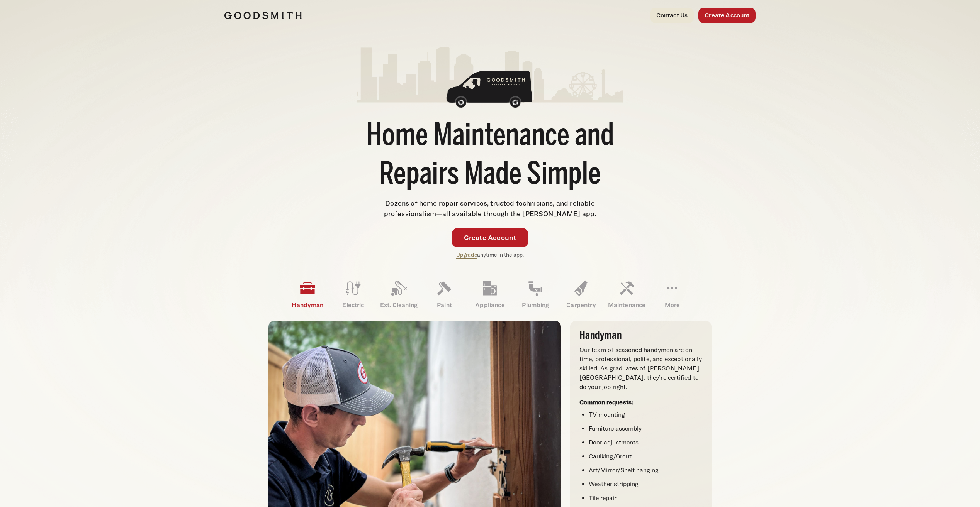 This screenshot has height=507, width=980. What do you see at coordinates (626, 306) in the screenshot?
I see `p: Maintenance` at bounding box center [626, 306].